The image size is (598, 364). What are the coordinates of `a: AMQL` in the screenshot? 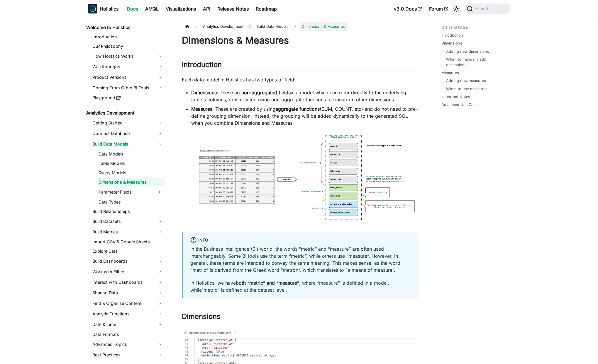 It's located at (152, 9).